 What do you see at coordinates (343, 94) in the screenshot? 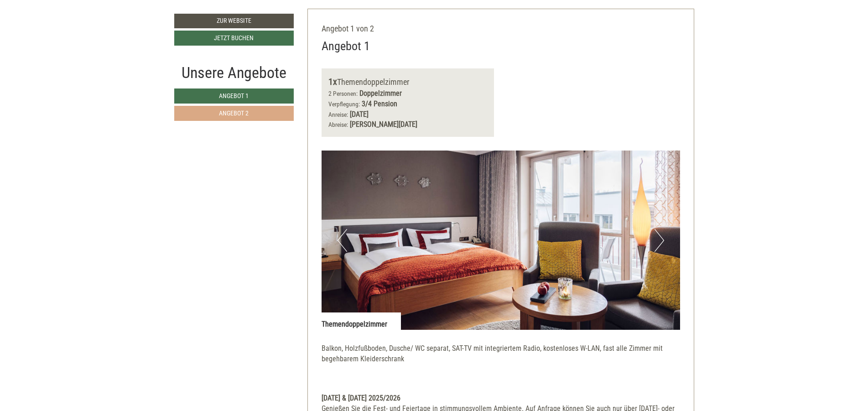
I see `small: 2 Personen:` at bounding box center [343, 94].